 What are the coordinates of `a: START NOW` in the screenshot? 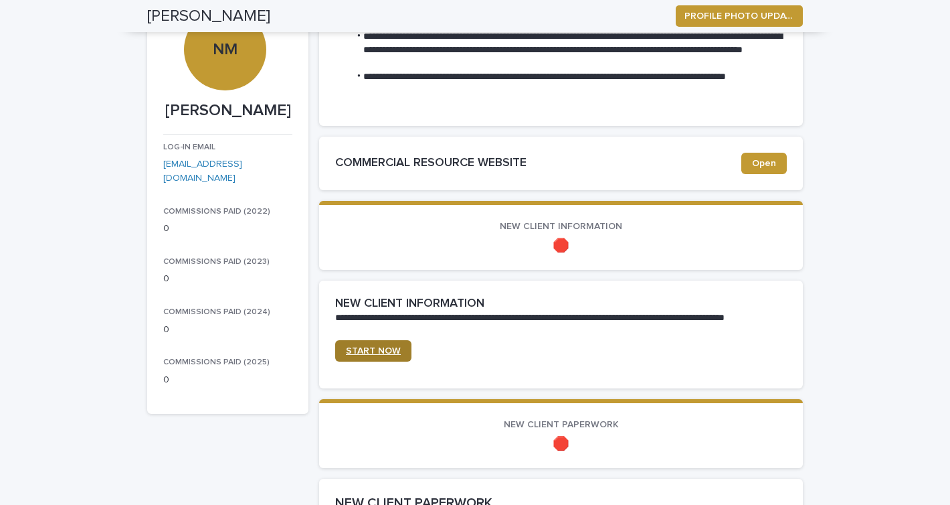 It's located at (373, 351).